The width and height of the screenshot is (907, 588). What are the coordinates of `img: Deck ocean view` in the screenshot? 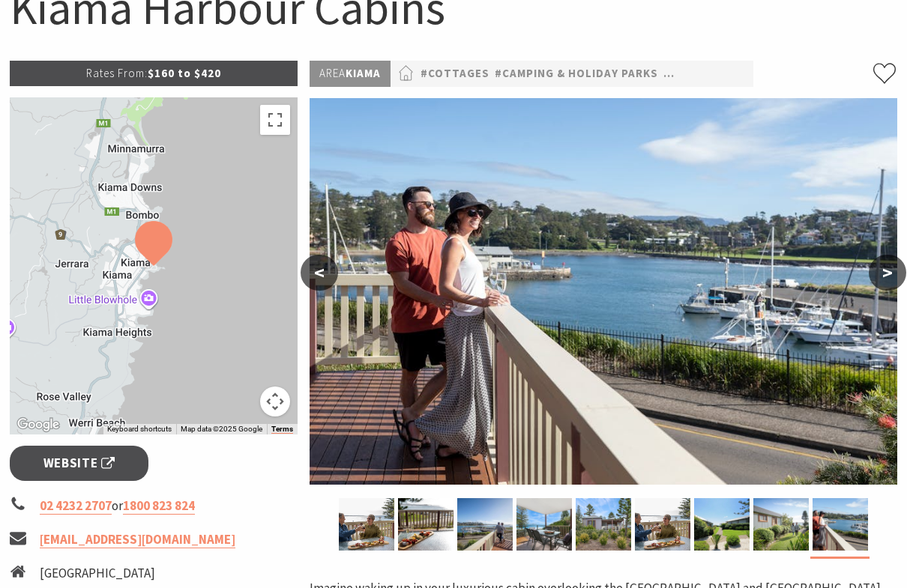 It's located at (426, 525).